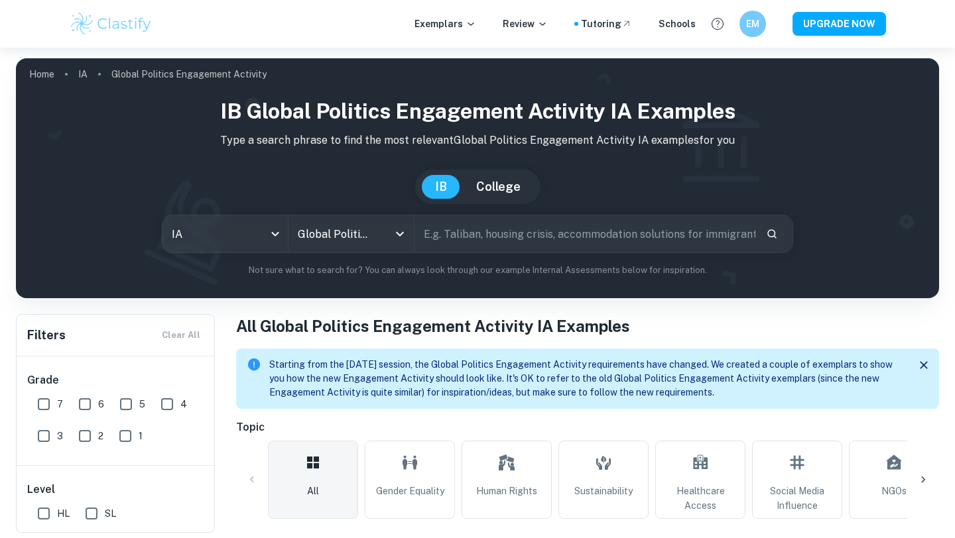 The height and width of the screenshot is (538, 955). I want to click on span: NGOs, so click(894, 491).